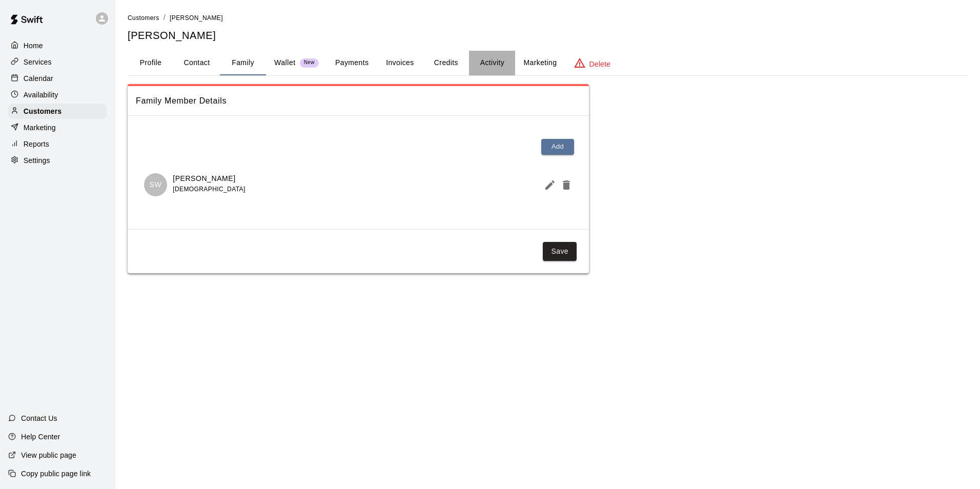 This screenshot has height=489, width=980. I want to click on button: Credits, so click(446, 63).